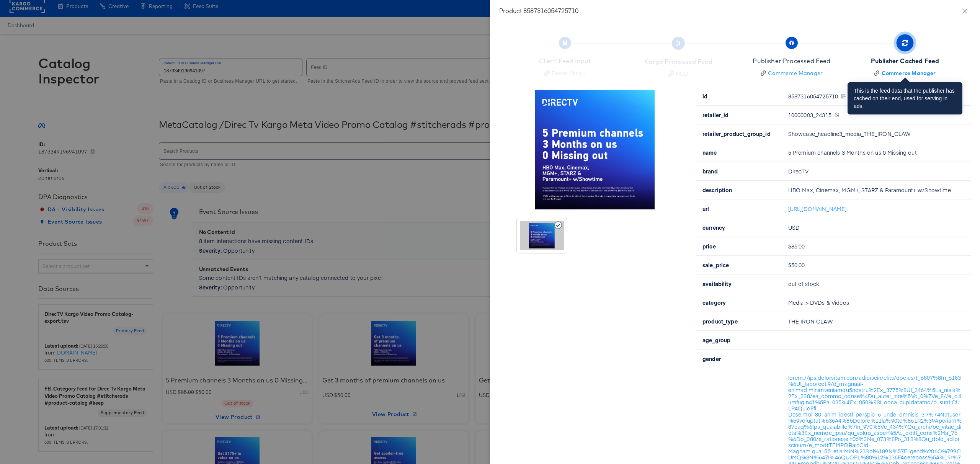 The height and width of the screenshot is (464, 980). I want to click on b: url, so click(706, 209).